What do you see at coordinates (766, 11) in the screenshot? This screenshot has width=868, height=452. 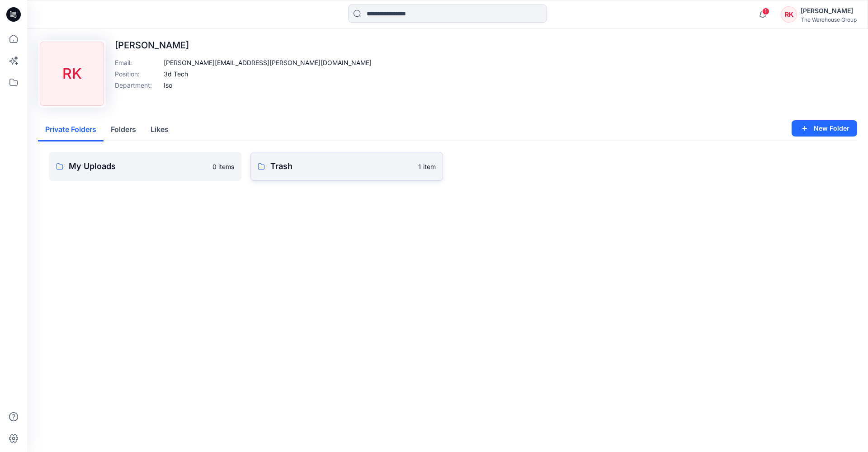 I see `span: 1` at bounding box center [766, 11].